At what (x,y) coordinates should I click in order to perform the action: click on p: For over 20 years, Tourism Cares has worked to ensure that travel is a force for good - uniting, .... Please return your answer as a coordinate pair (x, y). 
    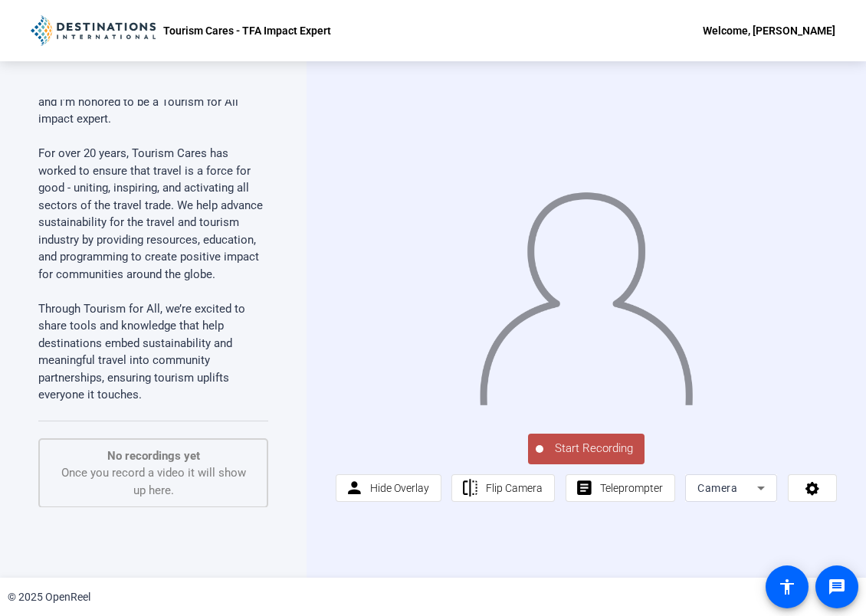
    Looking at the image, I should click on (154, 206).